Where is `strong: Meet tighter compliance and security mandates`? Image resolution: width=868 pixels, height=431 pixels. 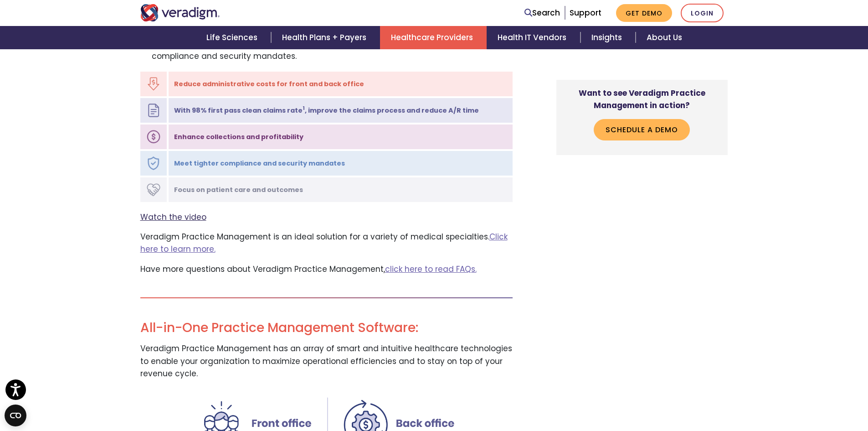 strong: Meet tighter compliance and security mandates is located at coordinates (259, 163).